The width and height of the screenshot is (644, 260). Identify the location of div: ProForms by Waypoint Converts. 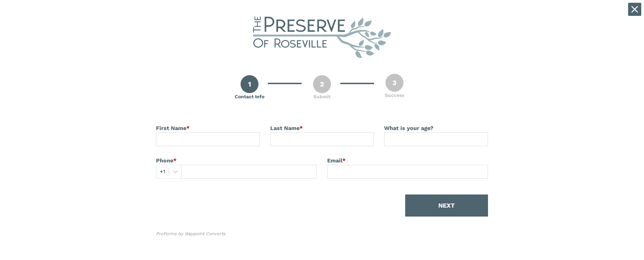
(190, 234).